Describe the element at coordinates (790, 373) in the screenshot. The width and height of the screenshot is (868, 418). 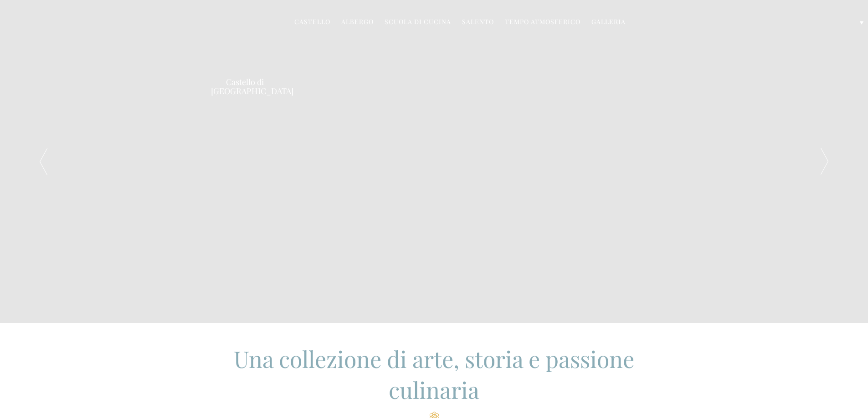
I see `img: svg%3E` at that location.